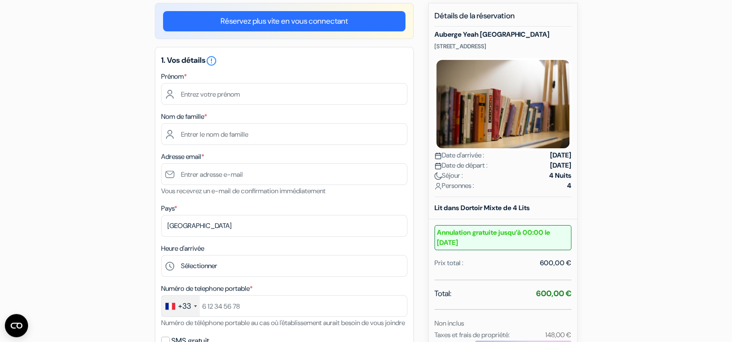 The width and height of the screenshot is (732, 342). I want to click on small: Vous recevrez un e-mail de confirmation immédiatement, so click(243, 191).